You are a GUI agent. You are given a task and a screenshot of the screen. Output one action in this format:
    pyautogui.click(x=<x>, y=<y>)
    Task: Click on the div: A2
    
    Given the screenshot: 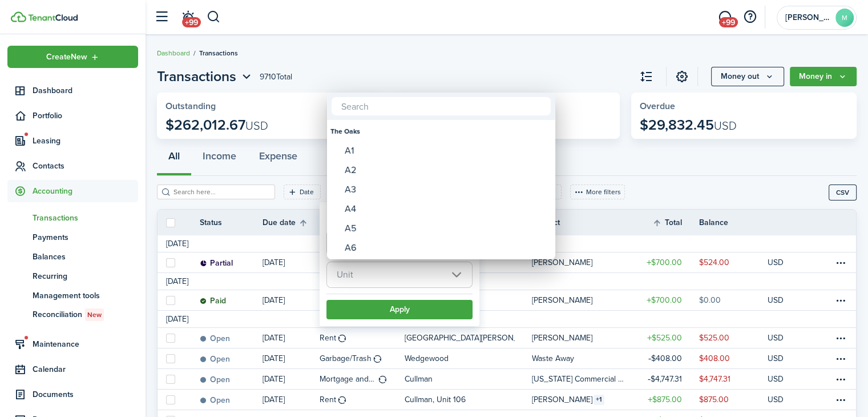 What is the action you would take?
    pyautogui.click(x=445, y=170)
    